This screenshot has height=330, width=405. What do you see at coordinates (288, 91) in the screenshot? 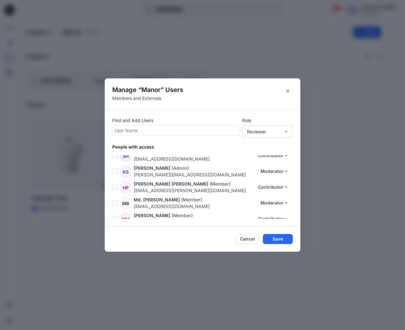
I see `button: Close` at bounding box center [288, 91].